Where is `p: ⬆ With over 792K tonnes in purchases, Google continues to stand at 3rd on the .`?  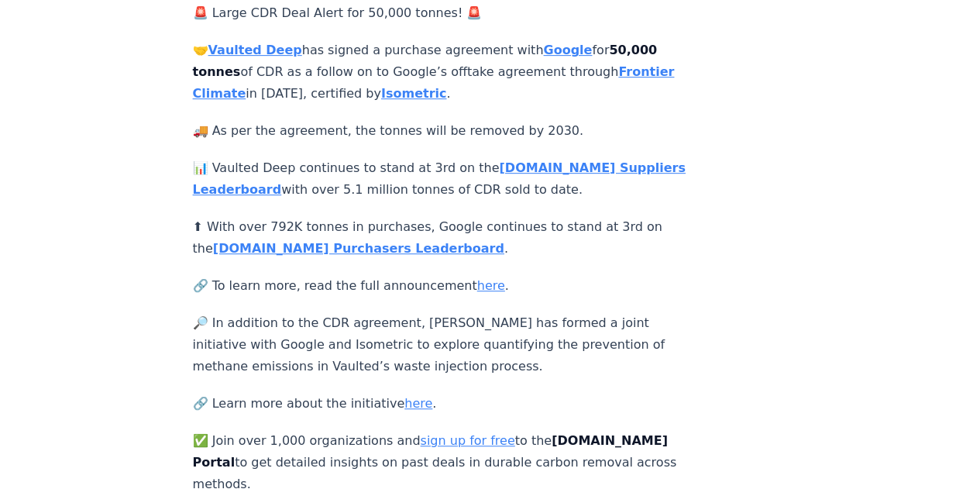
p: ⬆ With over 792K tonnes in purchases, Google continues to stand at 3rd on the . is located at coordinates (449, 238).